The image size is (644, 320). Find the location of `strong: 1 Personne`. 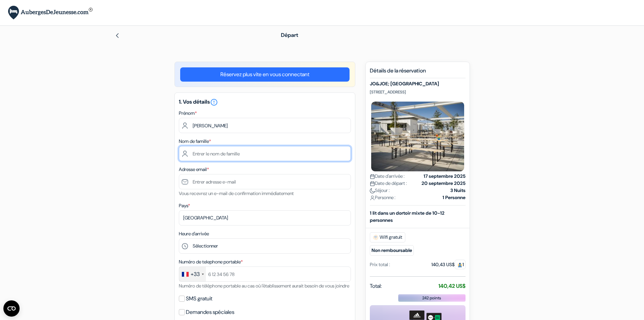

strong: 1 Personne is located at coordinates (454, 197).